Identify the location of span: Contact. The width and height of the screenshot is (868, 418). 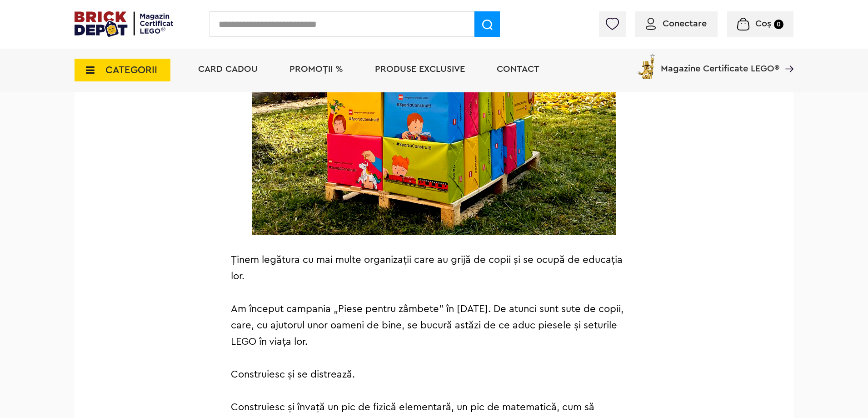
(518, 69).